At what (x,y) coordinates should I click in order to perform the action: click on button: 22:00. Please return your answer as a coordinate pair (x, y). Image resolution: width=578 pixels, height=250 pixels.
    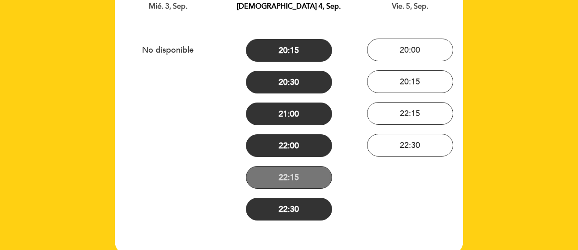
    Looking at the image, I should click on (289, 146).